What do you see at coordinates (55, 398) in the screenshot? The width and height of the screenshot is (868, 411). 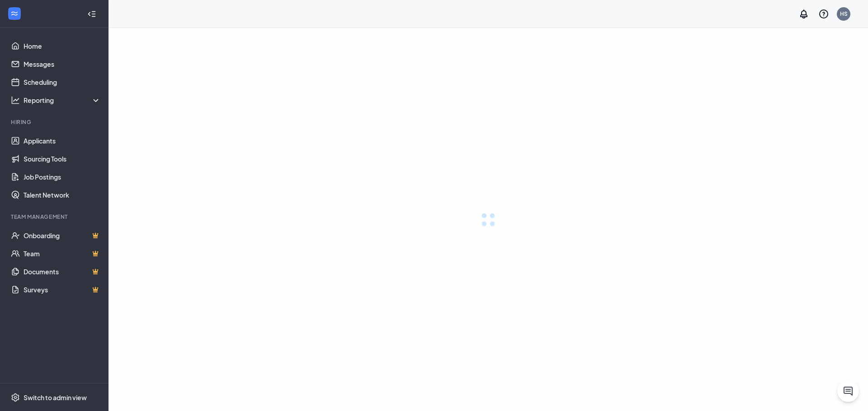 I see `div: Switch to admin view` at bounding box center [55, 398].